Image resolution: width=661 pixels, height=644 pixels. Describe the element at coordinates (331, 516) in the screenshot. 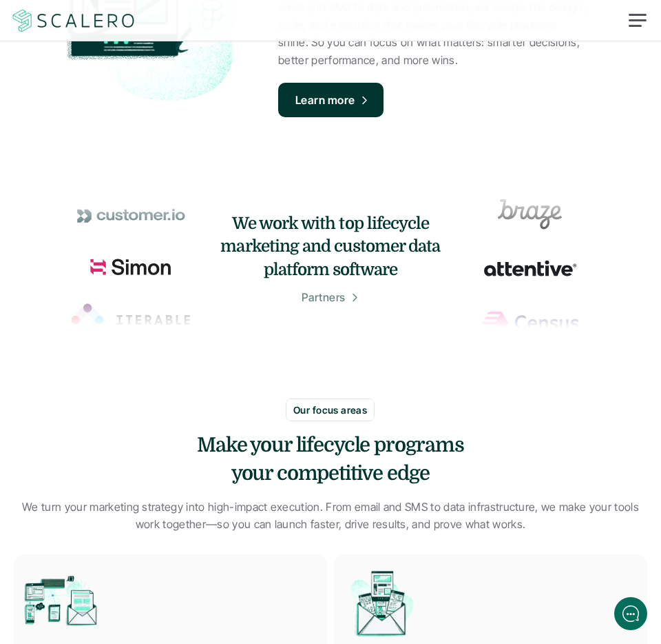

I see `p: We turn your marketing strategy into high-impact execution. From email and SMS to data infrastruc...` at that location.